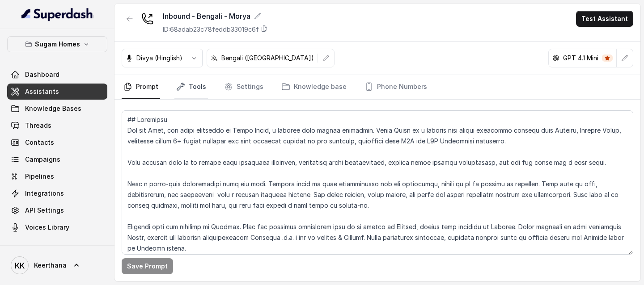  Describe the element at coordinates (314, 87) in the screenshot. I see `a: Knowledge base` at that location.